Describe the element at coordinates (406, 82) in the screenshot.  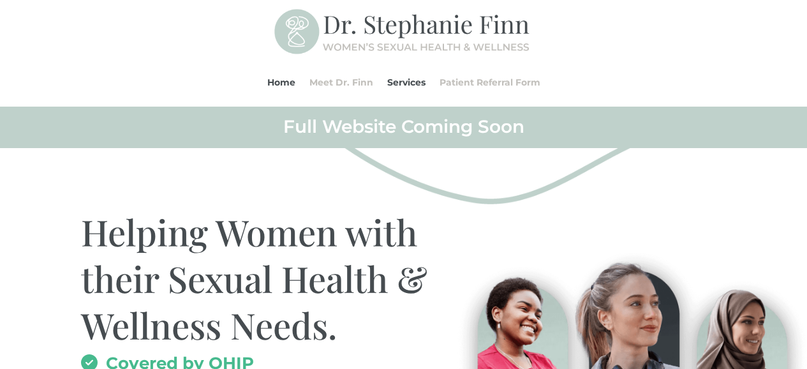
I see `a: Services` at that location.